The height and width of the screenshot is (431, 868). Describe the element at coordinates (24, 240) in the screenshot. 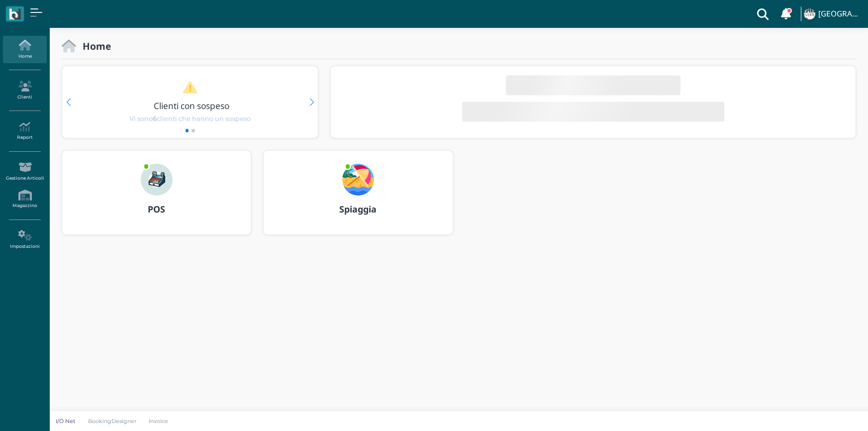

I see `a: Impostazioni` at that location.